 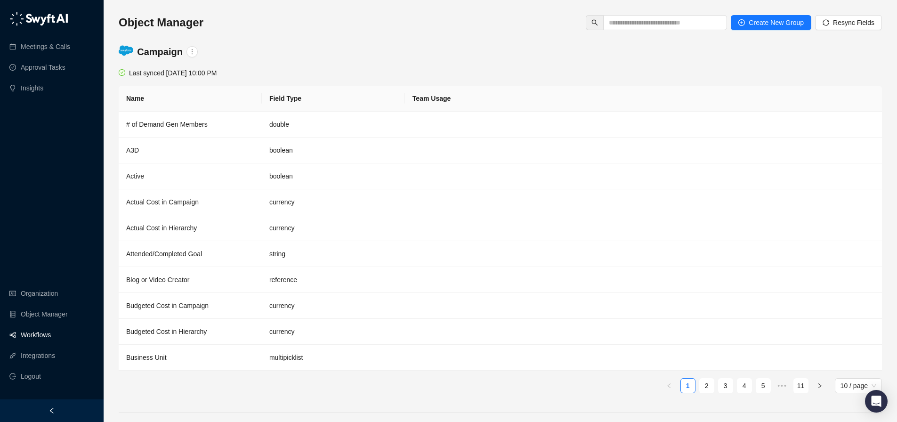 What do you see at coordinates (44, 314) in the screenshot?
I see `a: Object Manager` at bounding box center [44, 314].